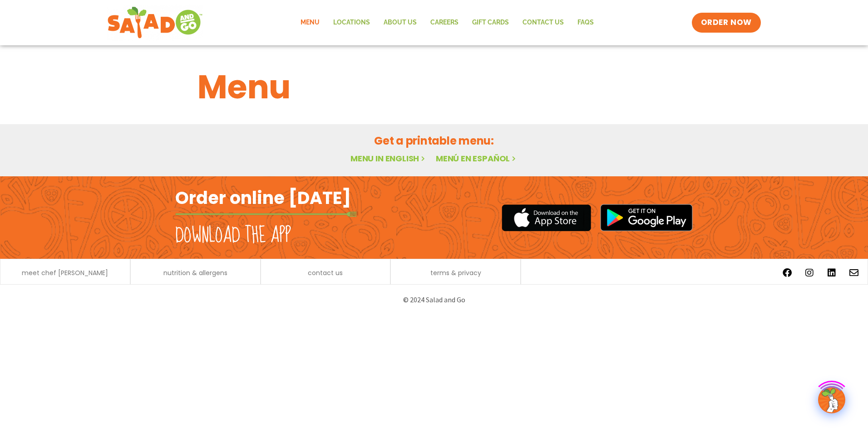 This screenshot has height=436, width=868. I want to click on a: GIFT CARDS, so click(490, 23).